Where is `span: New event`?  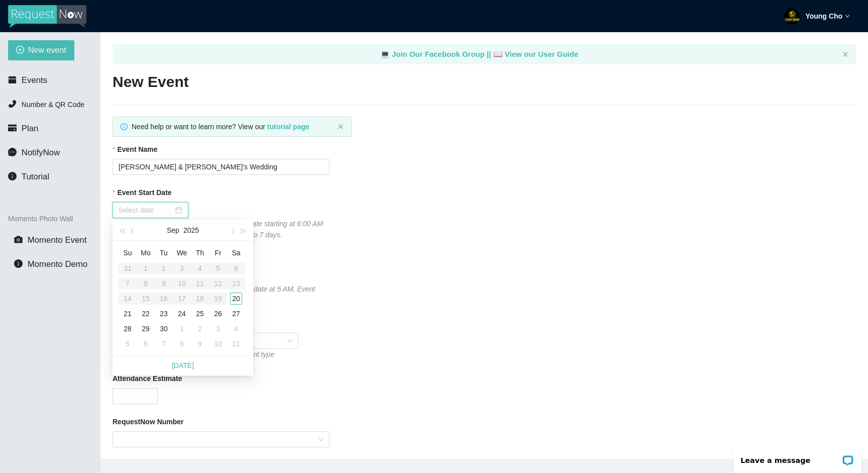 span: New event is located at coordinates (47, 49).